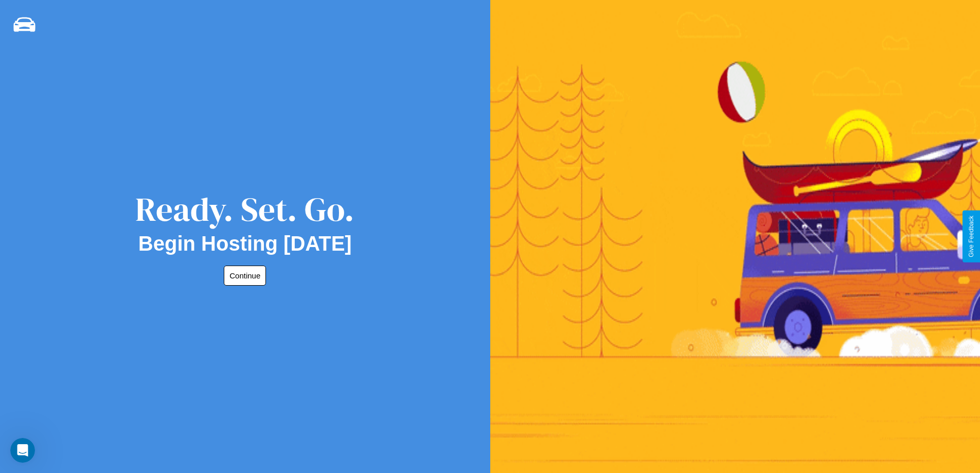  Describe the element at coordinates (245, 275) in the screenshot. I see `button: Continue` at that location.